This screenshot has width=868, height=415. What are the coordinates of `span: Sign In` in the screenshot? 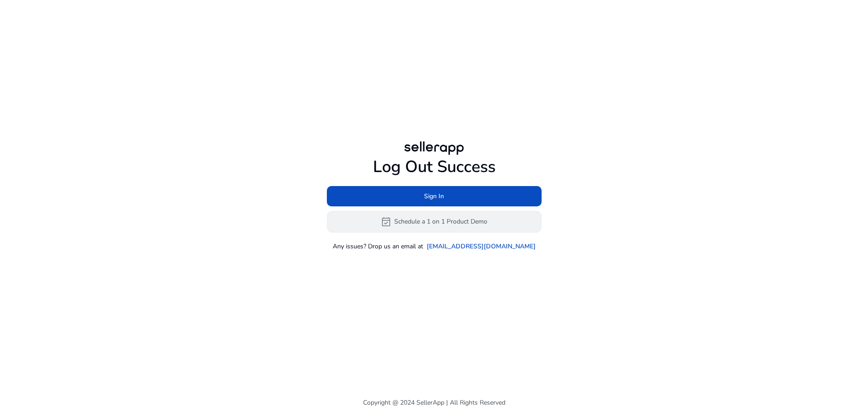 It's located at (434, 196).